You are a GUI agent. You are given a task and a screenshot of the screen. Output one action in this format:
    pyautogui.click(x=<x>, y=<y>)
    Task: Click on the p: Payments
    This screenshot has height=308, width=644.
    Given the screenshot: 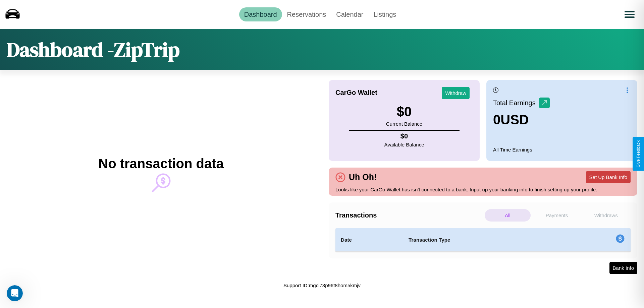 What is the action you would take?
    pyautogui.click(x=557, y=215)
    